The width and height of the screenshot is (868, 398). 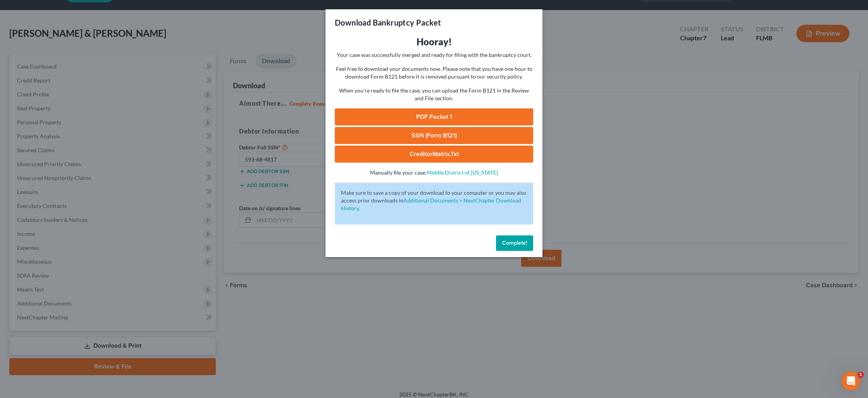 I want to click on p: Feel free to download your documents now. Please note that you have one hour to download Form B12..., so click(x=434, y=73).